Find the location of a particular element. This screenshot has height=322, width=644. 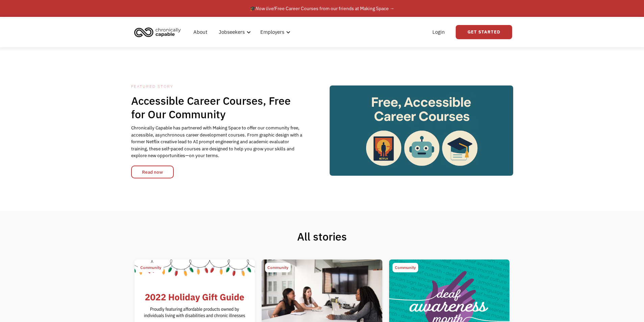

div: Featured Story is located at coordinates (217, 87).